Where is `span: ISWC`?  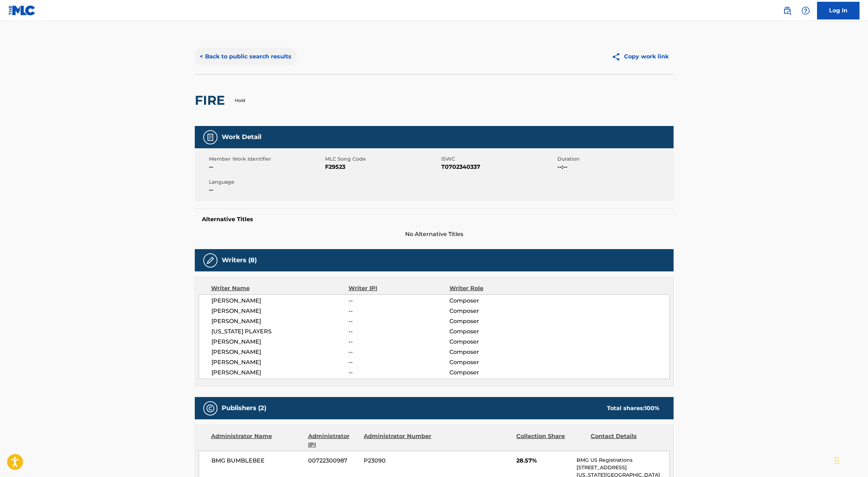 span: ISWC is located at coordinates (498, 159).